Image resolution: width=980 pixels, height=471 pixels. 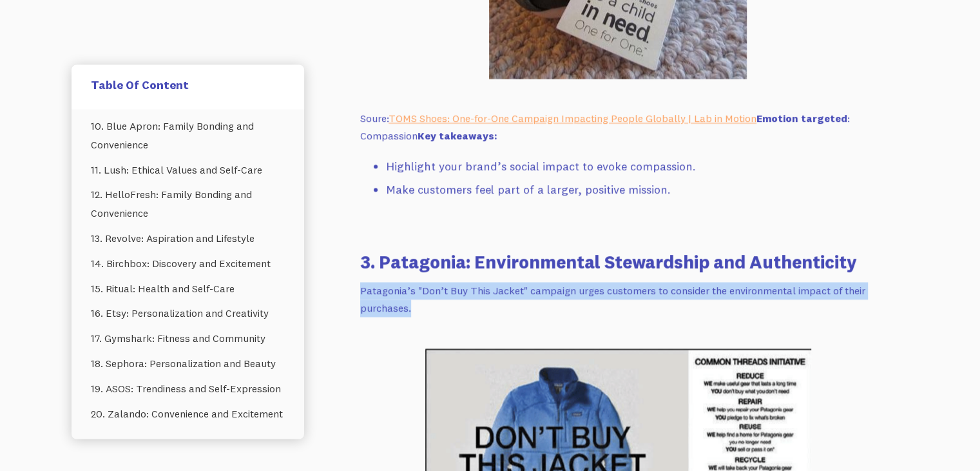 I want to click on strong: Key takeaways:, so click(x=457, y=135).